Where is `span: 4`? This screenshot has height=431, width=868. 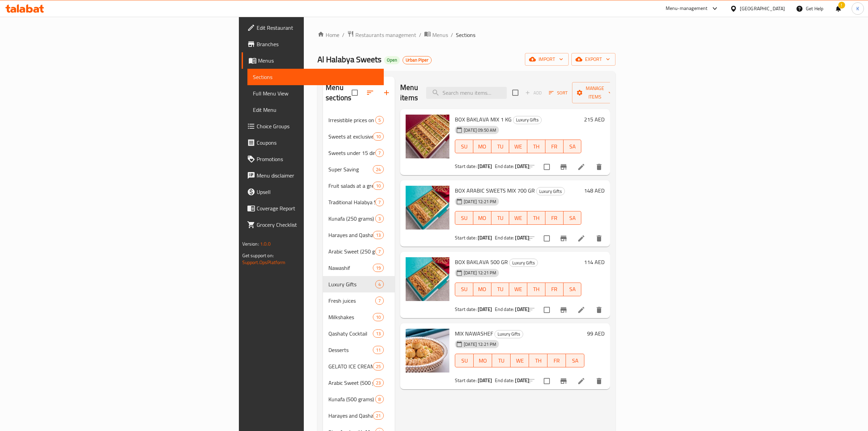 span: 4 is located at coordinates (380, 284).